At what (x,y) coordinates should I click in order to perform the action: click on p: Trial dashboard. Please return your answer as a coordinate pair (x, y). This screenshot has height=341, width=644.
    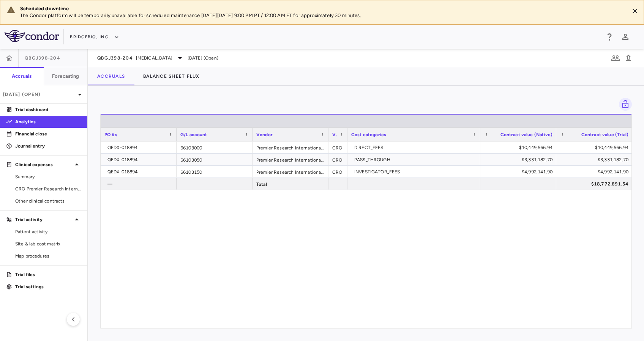
    Looking at the image, I should click on (48, 110).